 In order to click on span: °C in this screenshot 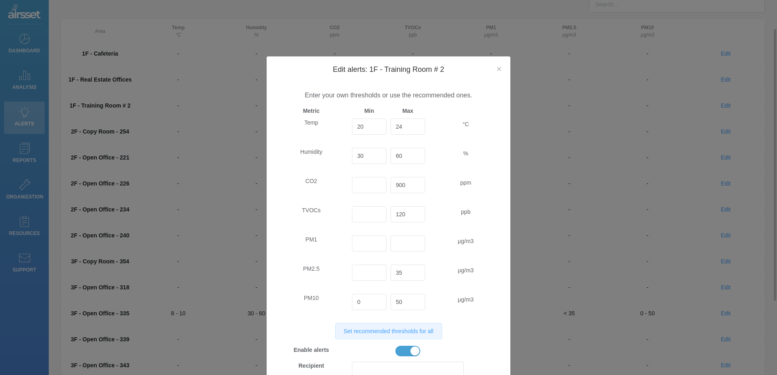, I will do `click(466, 124)`.